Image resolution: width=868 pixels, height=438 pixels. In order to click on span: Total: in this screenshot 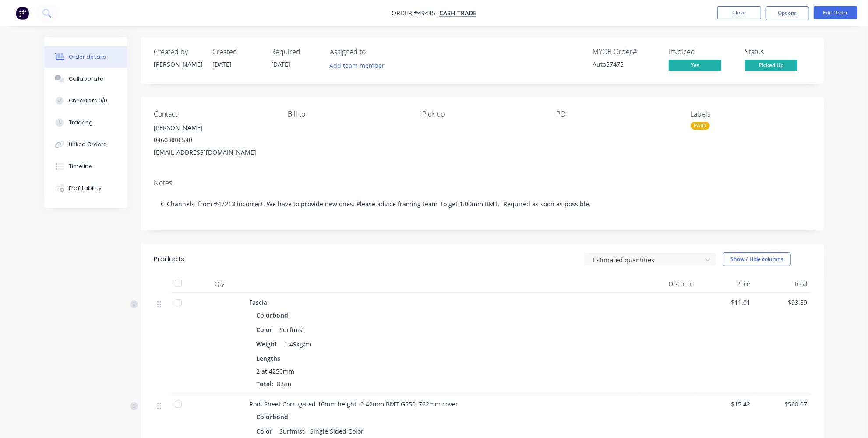, I will do `click(265, 383)`.